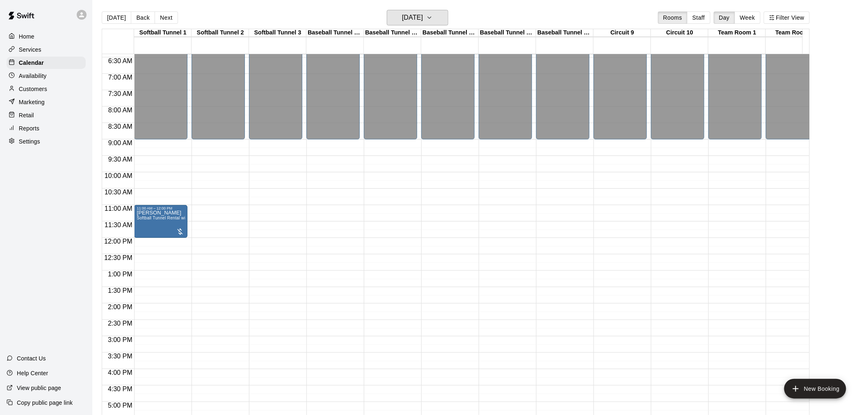  Describe the element at coordinates (32, 373) in the screenshot. I see `p: Help Center` at that location.